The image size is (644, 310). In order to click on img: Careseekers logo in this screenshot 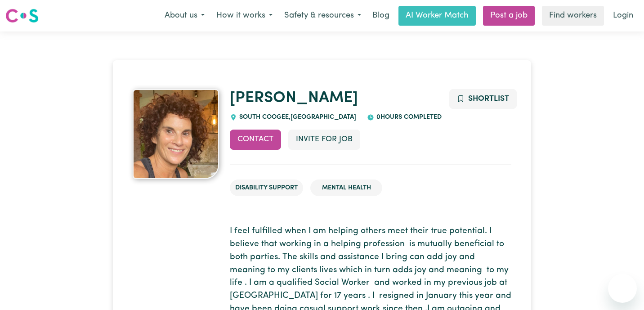, I will do `click(22, 16)`.